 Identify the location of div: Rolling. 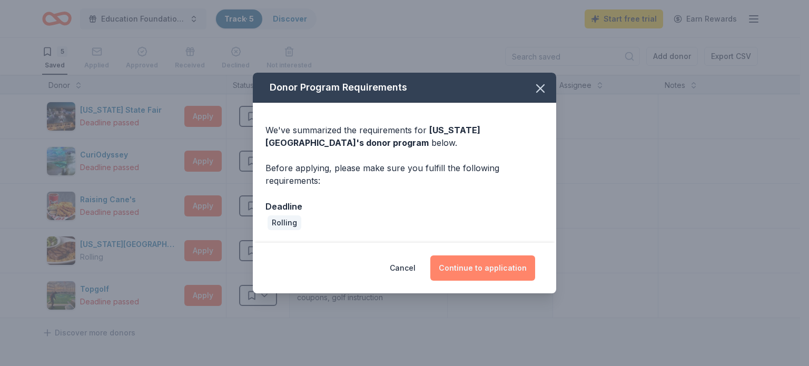
(285, 223).